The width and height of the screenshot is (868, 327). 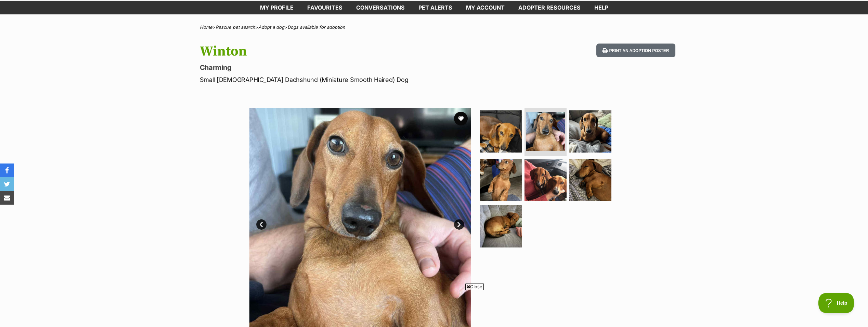 I want to click on button: favourite, so click(x=461, y=119).